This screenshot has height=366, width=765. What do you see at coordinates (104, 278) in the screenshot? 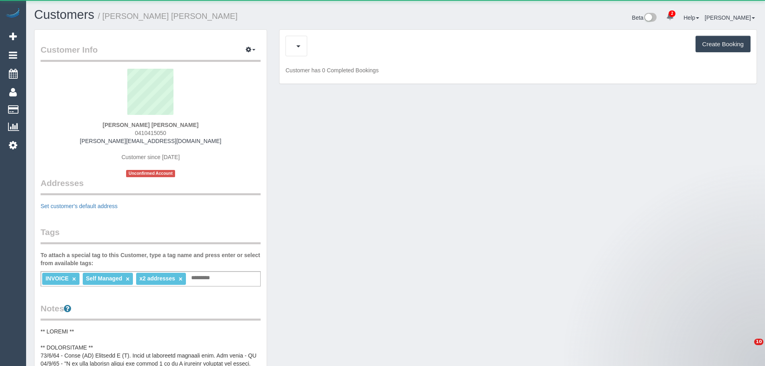
I see `span: Self Managed` at bounding box center [104, 278].